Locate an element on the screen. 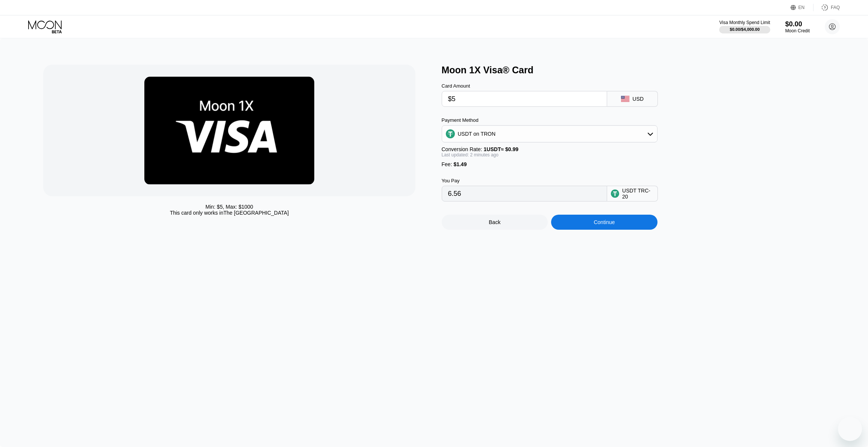 The height and width of the screenshot is (447, 868). div: You Pay is located at coordinates (524, 180).